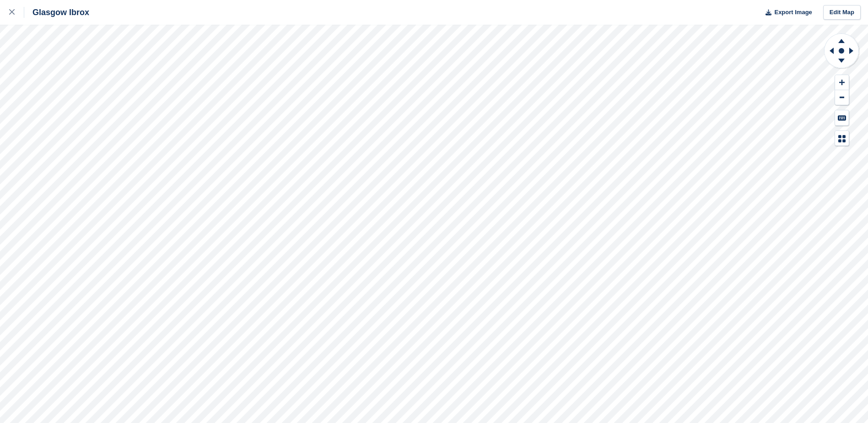 Image resolution: width=868 pixels, height=423 pixels. What do you see at coordinates (842, 138) in the screenshot?
I see `button: Map Legend` at bounding box center [842, 138].